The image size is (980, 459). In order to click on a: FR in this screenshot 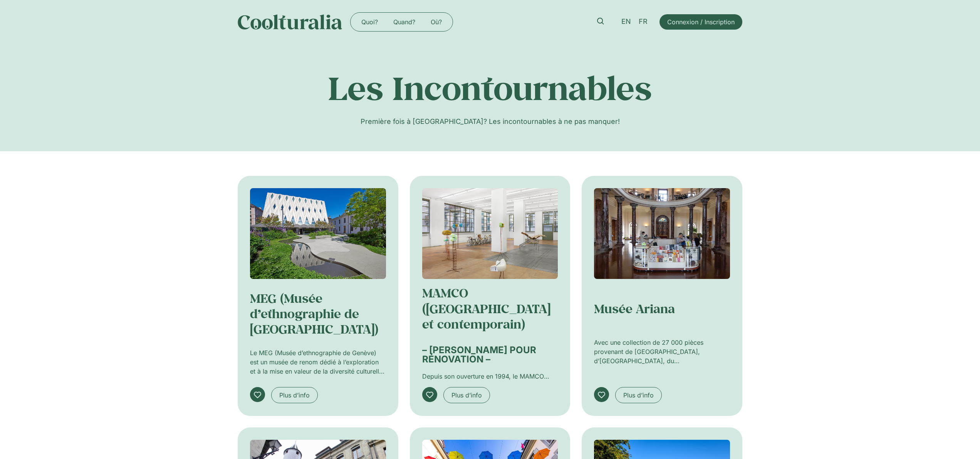, I will do `click(643, 22)`.